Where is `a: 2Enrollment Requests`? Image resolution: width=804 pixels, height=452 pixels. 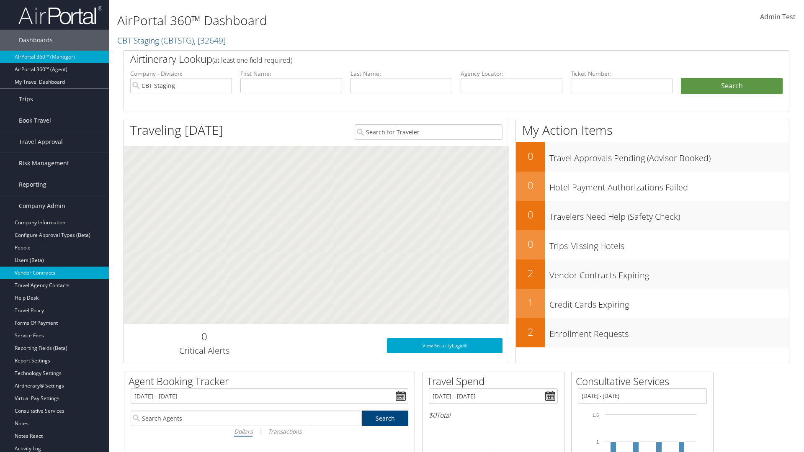
a: 2Enrollment Requests is located at coordinates (653, 333).